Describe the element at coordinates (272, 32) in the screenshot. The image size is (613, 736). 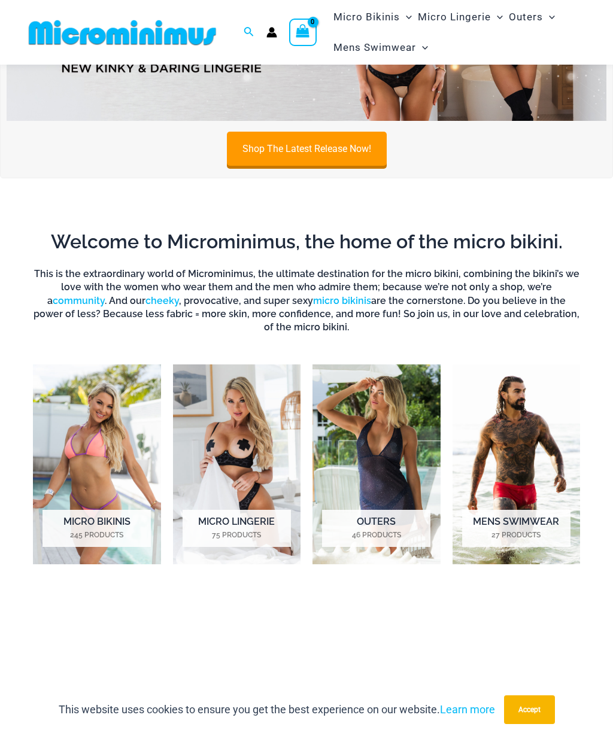
I see `a: Account icon link` at that location.